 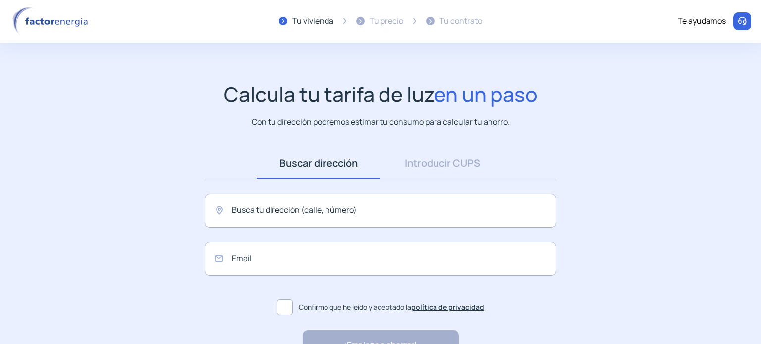 I want to click on p: Con tu dirección podremos estimar tu consumo para calcular tu ahorro., so click(x=380, y=122).